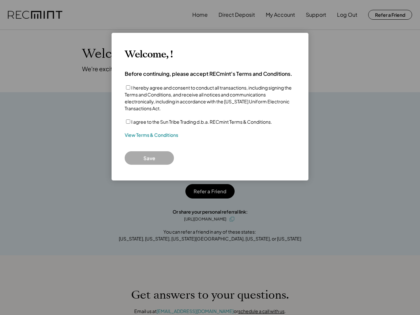 This screenshot has width=420, height=315. What do you see at coordinates (149, 158) in the screenshot?
I see `button: Save` at bounding box center [149, 158].